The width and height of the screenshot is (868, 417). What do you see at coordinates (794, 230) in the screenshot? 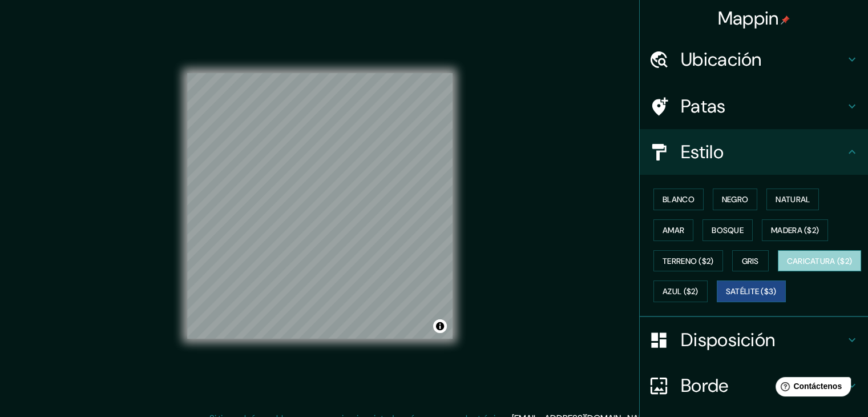
I see `font: Madera ($2)` at bounding box center [794, 230].